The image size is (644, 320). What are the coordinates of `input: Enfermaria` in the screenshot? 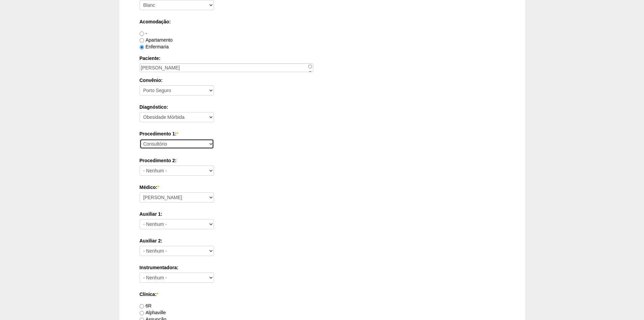 It's located at (142, 47).